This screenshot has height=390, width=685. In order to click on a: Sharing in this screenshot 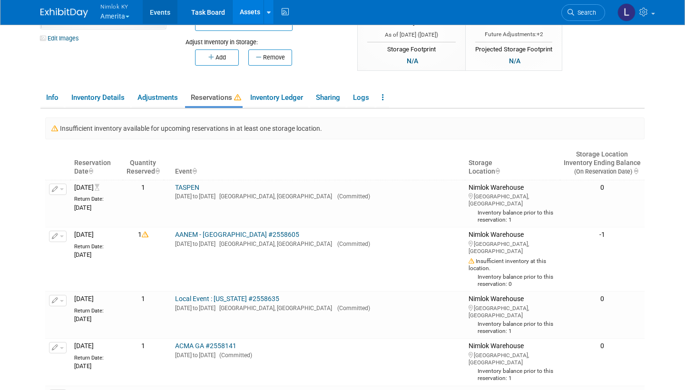, I will do `click(328, 98)`.